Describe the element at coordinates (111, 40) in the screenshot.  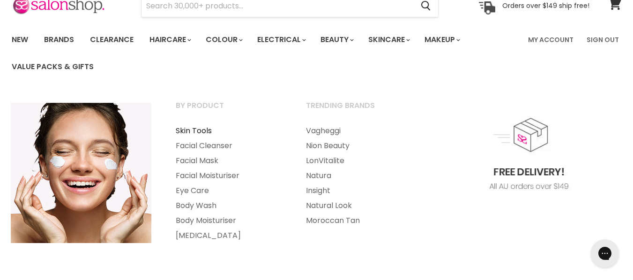
I see `a: Clearance` at that location.